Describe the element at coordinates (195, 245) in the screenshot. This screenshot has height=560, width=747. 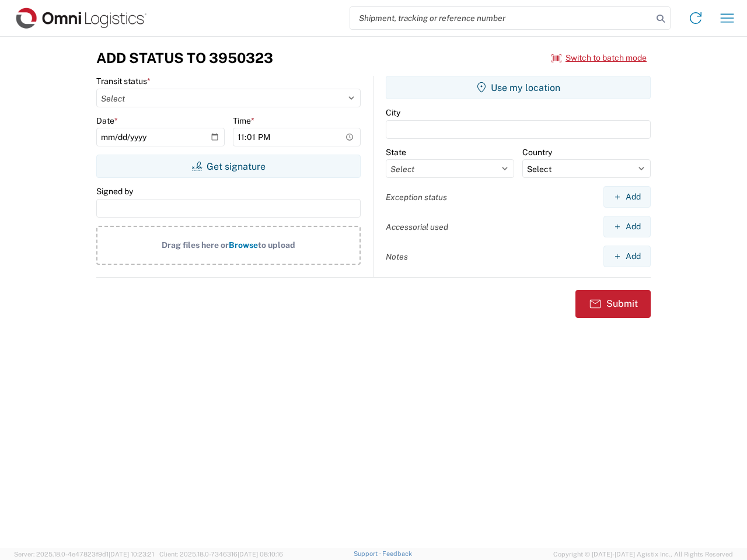
I see `span: Drag files here or` at that location.